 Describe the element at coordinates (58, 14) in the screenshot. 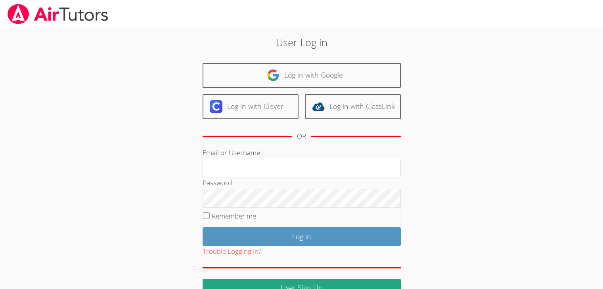

I see `img: airtutors_banner-c4298cdbf04f3fff15de1276eac7730deb9818008684d7c2e4769d2f7ddbe033.png` at that location.